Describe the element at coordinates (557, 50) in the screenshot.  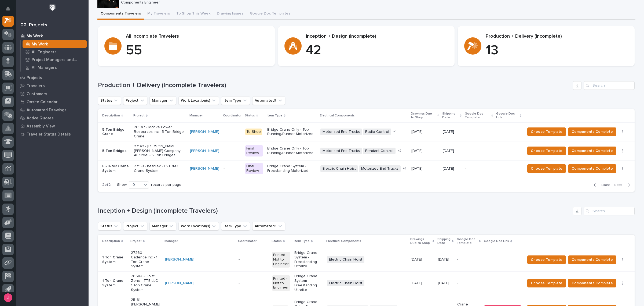
I see `p: 13` at that location.